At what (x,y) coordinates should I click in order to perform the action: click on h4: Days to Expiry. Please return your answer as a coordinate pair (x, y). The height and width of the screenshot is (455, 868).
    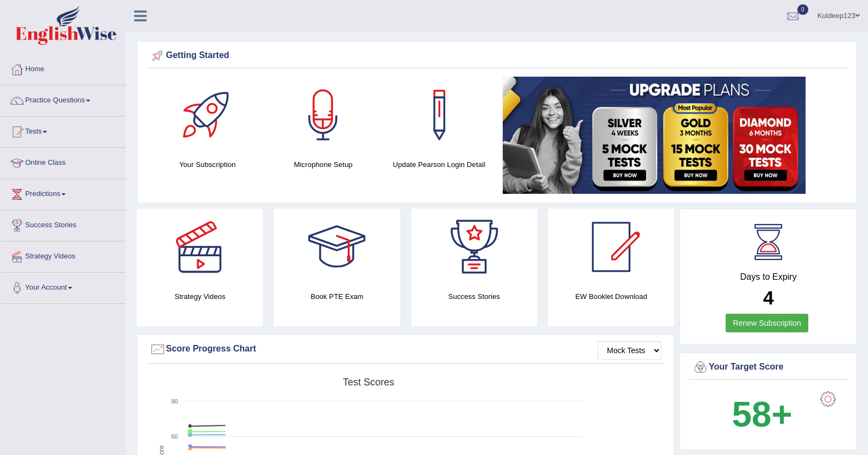
    Looking at the image, I should click on (768, 277).